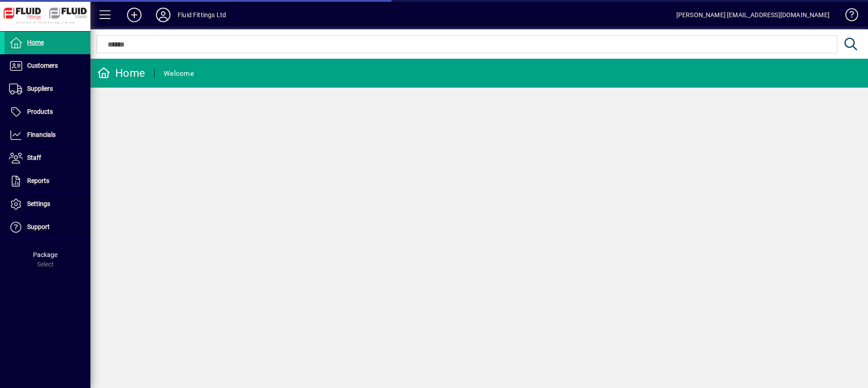 This screenshot has width=868, height=388. I want to click on a: Products, so click(47, 112).